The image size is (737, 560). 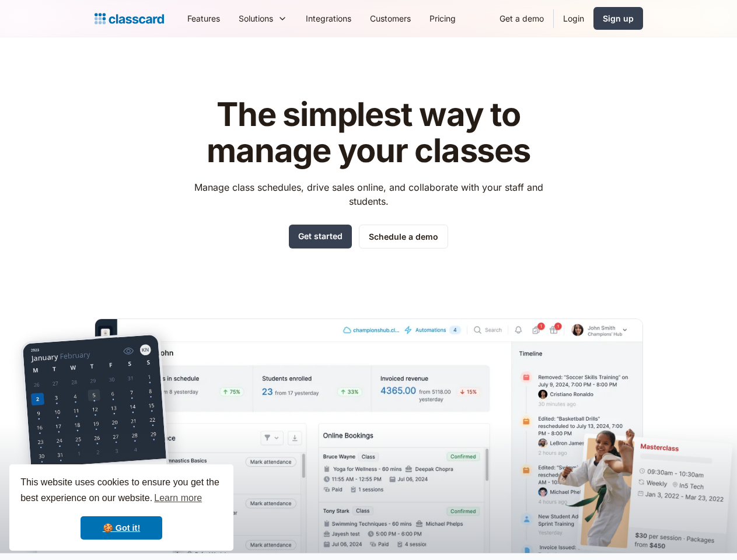 I want to click on h1: The simplest way to manage your classes, so click(x=368, y=132).